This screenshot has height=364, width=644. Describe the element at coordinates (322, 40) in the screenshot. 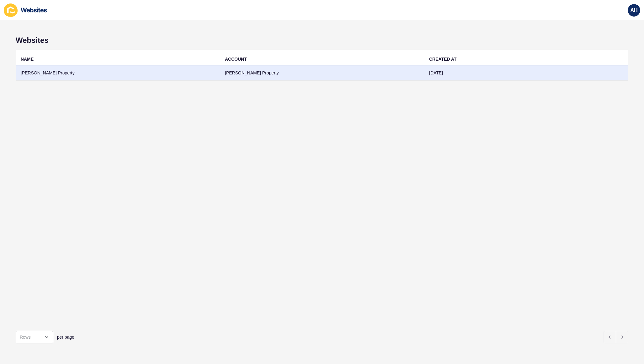

I see `h1: Websites` at that location.